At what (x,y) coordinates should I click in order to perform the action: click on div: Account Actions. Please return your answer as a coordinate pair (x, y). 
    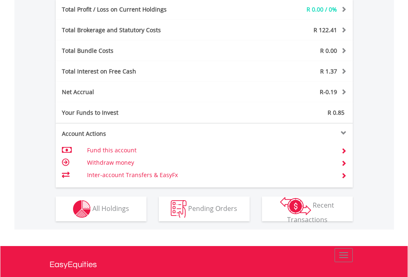
    Looking at the image, I should click on (130, 134).